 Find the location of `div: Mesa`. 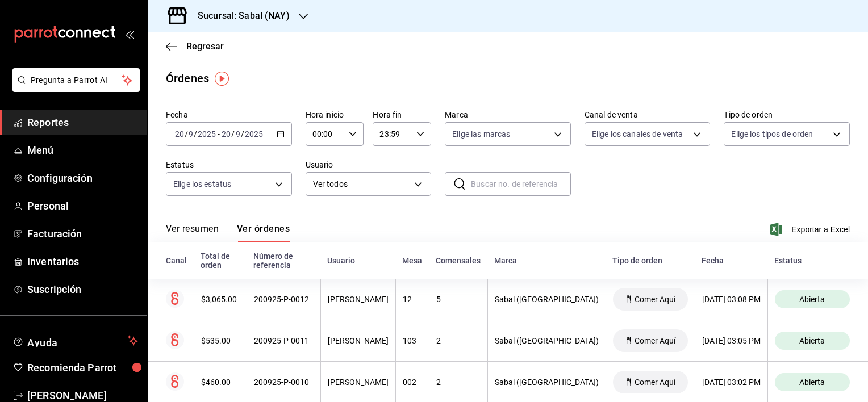

div: Mesa is located at coordinates (412, 261).